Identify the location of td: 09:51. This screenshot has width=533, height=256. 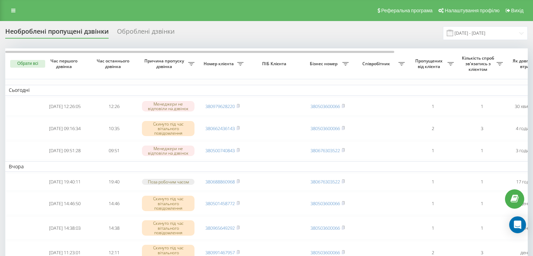
(114, 150).